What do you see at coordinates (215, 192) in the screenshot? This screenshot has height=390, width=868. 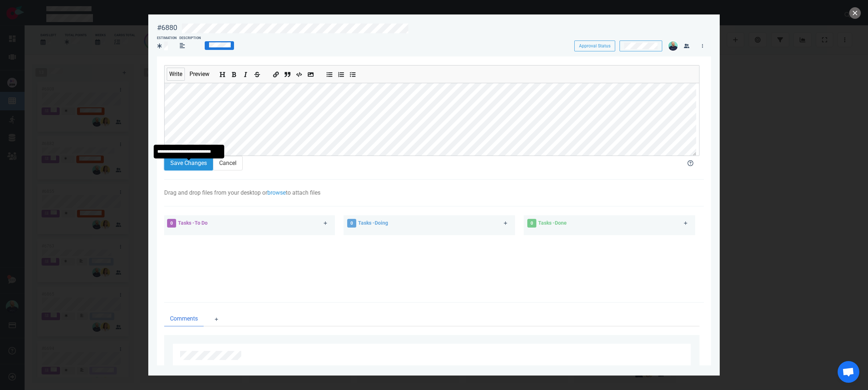 I see `span: Drag and drop files from your desktop or` at bounding box center [215, 192].